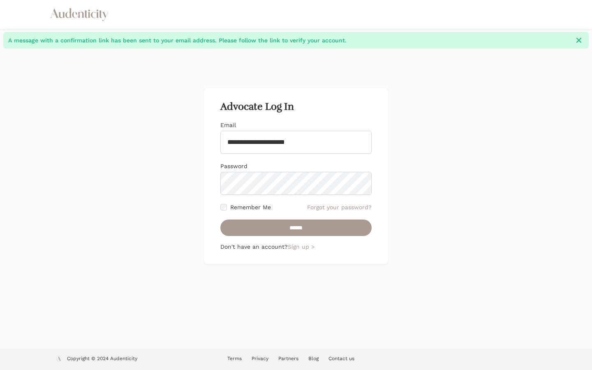  Describe the element at coordinates (301, 247) in the screenshot. I see `a: Sign up >` at that location.